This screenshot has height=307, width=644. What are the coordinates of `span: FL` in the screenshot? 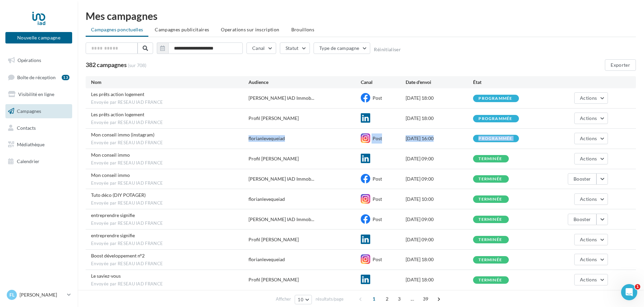 It's located at (12, 295).